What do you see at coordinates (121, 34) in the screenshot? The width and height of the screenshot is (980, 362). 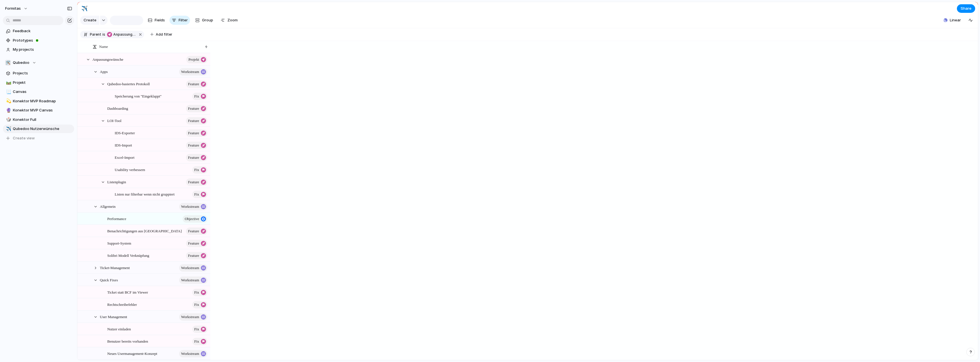 I see `button: Anpassungswünsche` at bounding box center [121, 34].